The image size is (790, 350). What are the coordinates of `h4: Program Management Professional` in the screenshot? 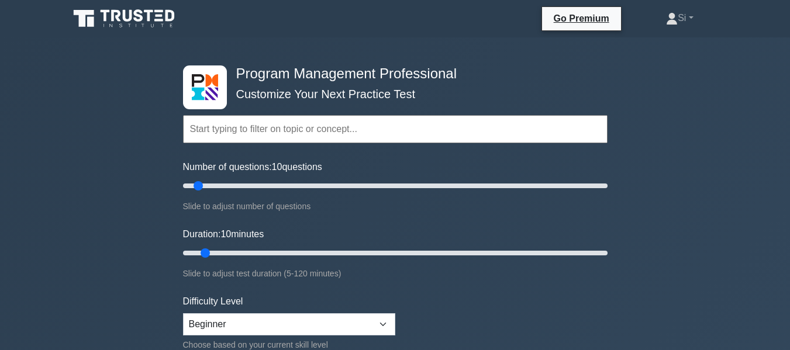 It's located at (391, 74).